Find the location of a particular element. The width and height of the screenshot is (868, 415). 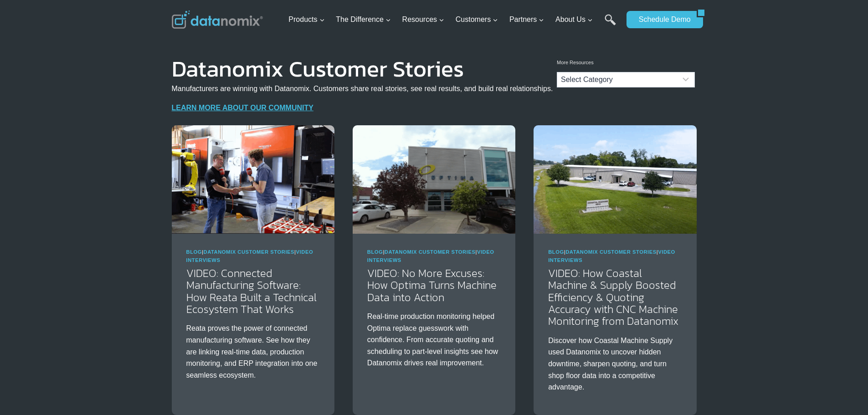

a: VIDEO: No More Excuses: How Optima Turns Machine Data into Action is located at coordinates (432, 285).